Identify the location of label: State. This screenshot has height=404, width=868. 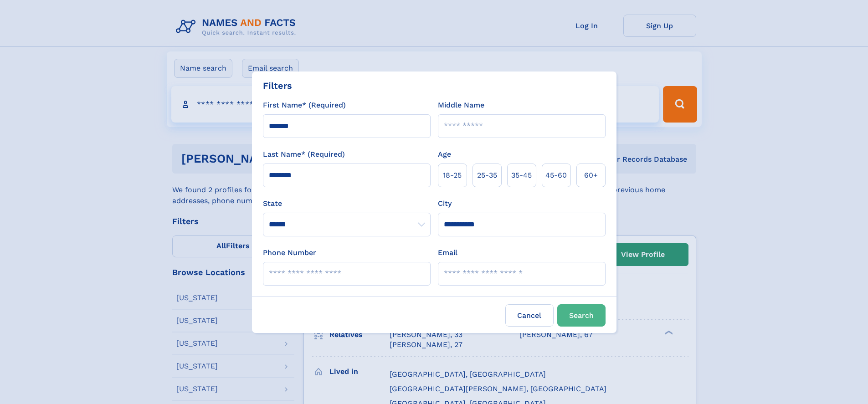
(347, 204).